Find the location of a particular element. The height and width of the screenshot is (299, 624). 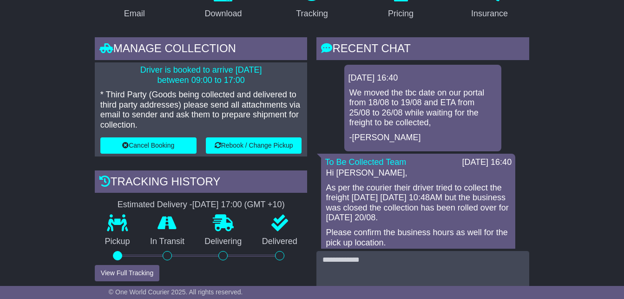

div: RECENT CHAT is located at coordinates (423, 50).